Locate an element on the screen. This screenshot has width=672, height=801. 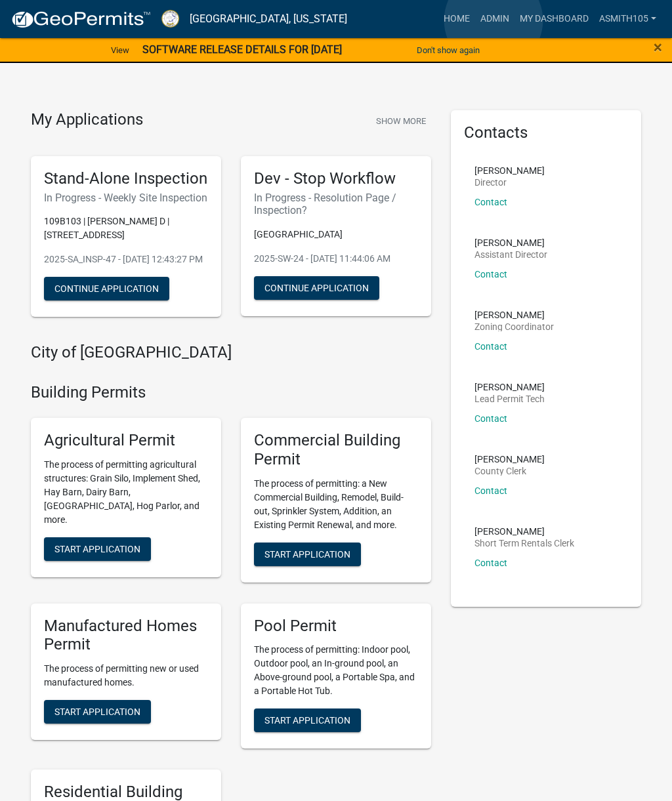
h5: Manufactured Homes Permit is located at coordinates (126, 636).